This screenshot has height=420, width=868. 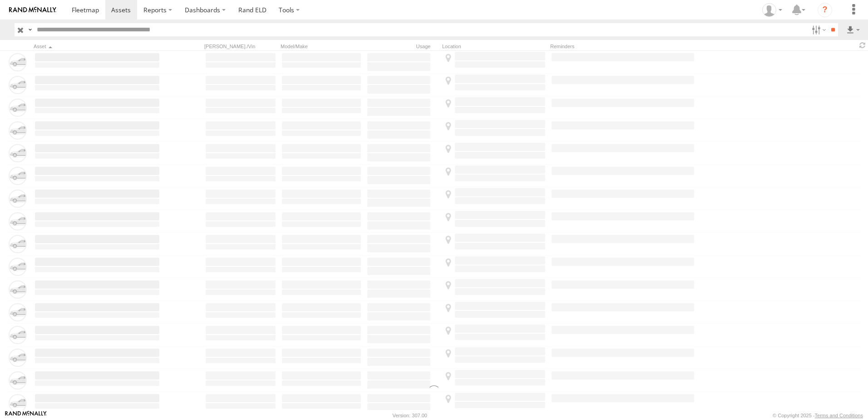 I want to click on div: Version: 307.00, so click(x=410, y=415).